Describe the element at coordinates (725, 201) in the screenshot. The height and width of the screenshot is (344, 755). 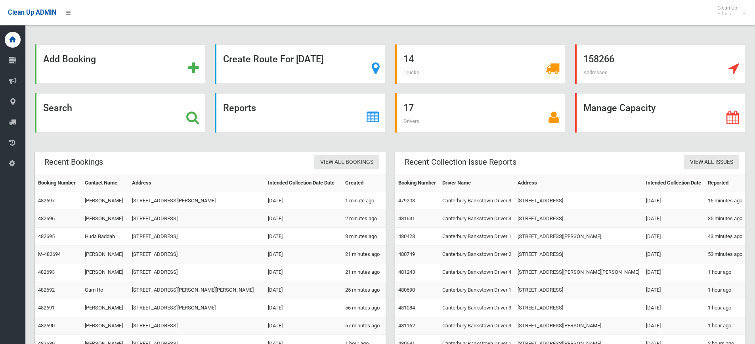
I see `td: 16 minutes ago` at that location.